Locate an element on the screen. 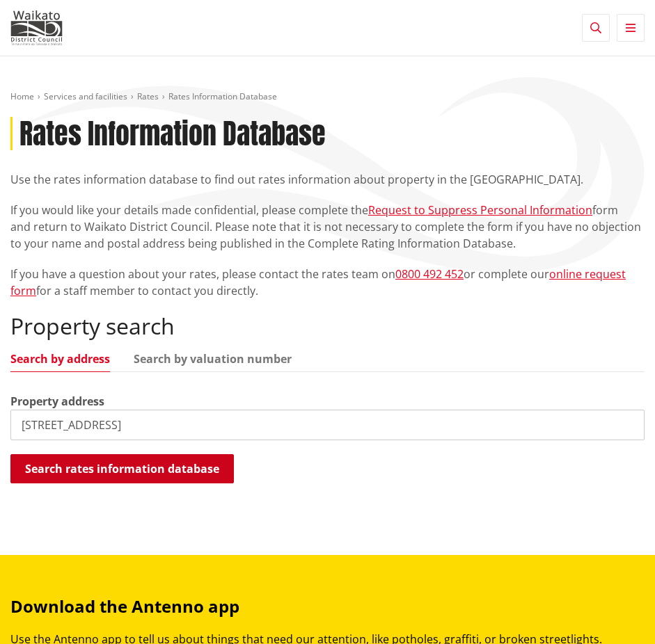 This screenshot has height=644, width=655. a: Search by valuation number is located at coordinates (212, 359).